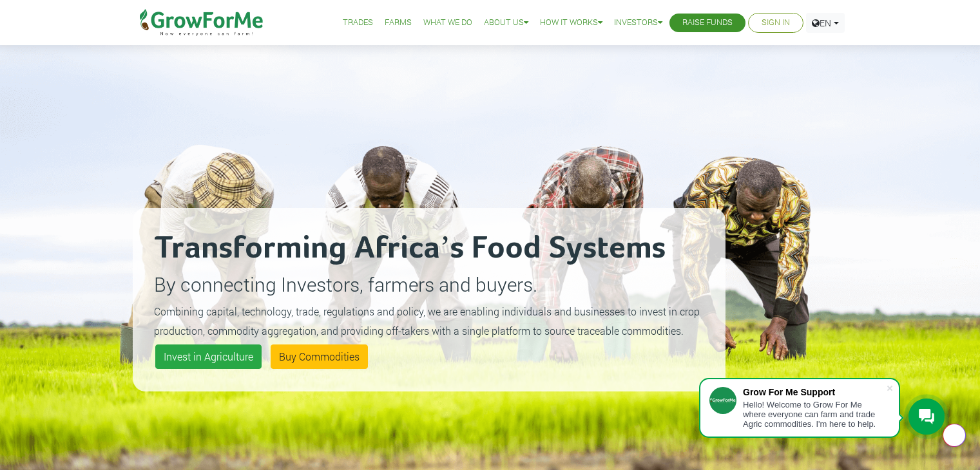 The image size is (980, 470). What do you see at coordinates (776, 23) in the screenshot?
I see `a: Sign In` at bounding box center [776, 23].